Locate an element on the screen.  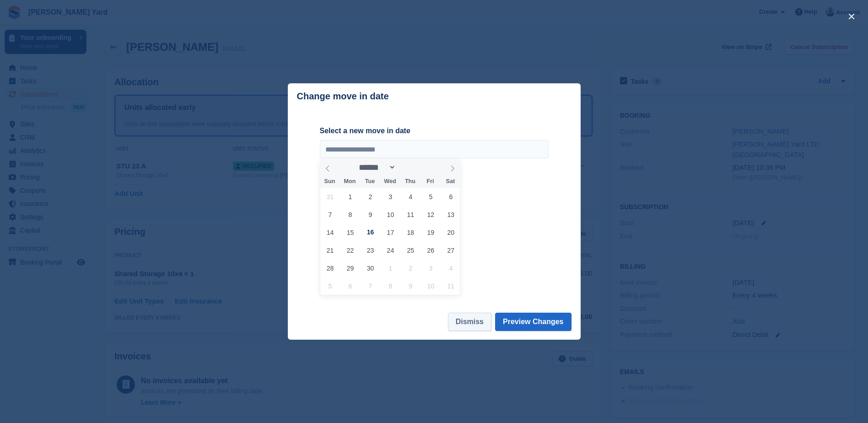
p: Change move in date is located at coordinates (343, 96).